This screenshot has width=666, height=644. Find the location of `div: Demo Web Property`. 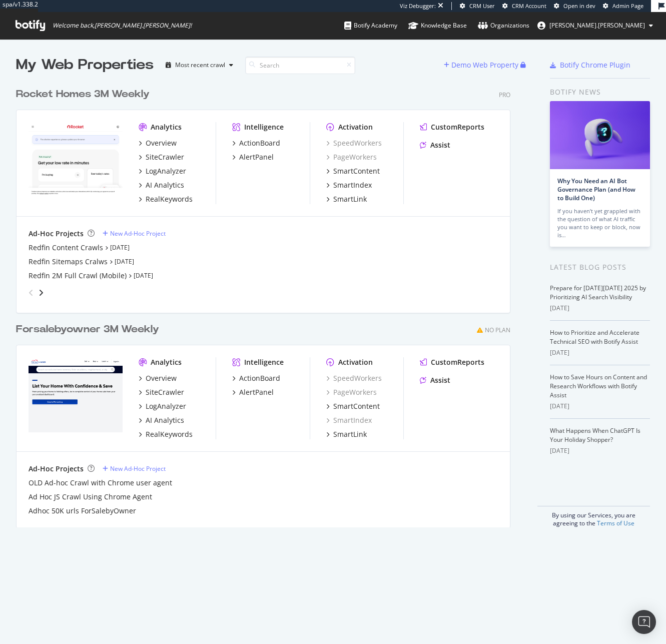

div: Demo Web Property is located at coordinates (485, 65).